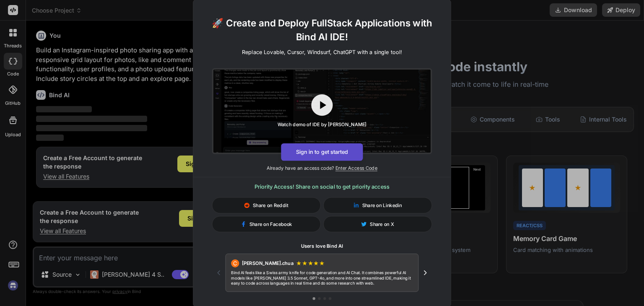 This screenshot has width=644, height=306. I want to click on p: Replace Lovable, Cursor, Windsurf, ChatGPT with a single tool!, so click(322, 52).